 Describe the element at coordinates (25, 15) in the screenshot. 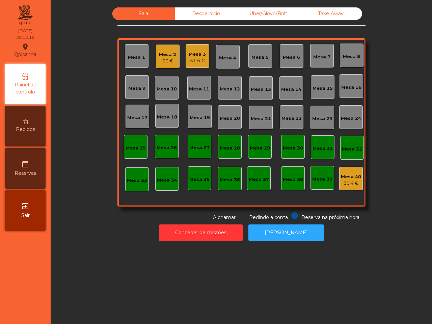

I see `img: qpiato` at that location.